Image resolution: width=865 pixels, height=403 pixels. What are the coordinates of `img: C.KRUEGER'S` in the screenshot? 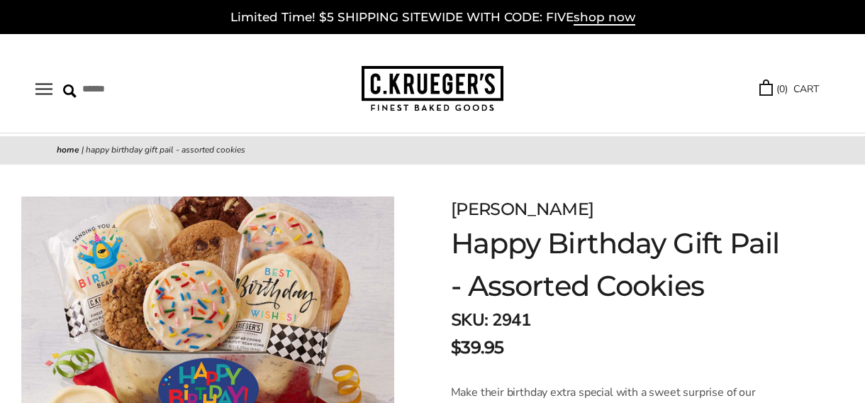 It's located at (433, 89).